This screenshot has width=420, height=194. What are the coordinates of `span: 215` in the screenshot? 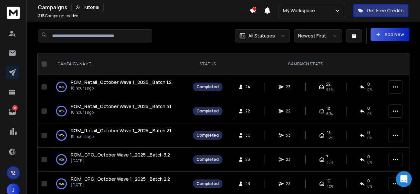 It's located at (41, 16).